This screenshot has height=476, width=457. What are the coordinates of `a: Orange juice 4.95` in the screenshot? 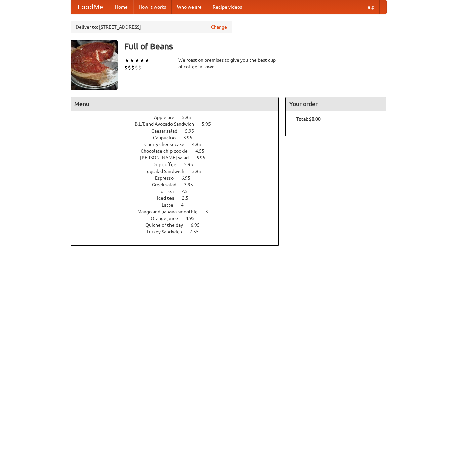 It's located at (179, 218).